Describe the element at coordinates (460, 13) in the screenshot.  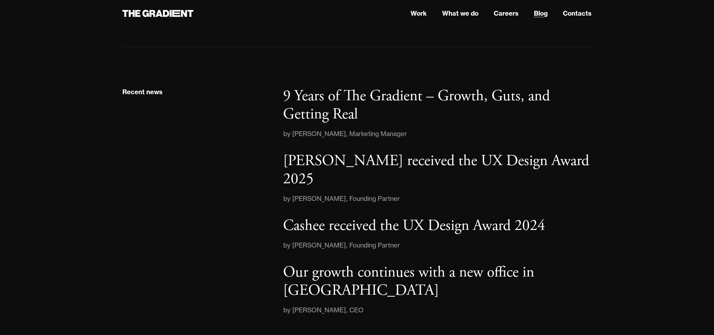
I see `a: What we do` at that location.